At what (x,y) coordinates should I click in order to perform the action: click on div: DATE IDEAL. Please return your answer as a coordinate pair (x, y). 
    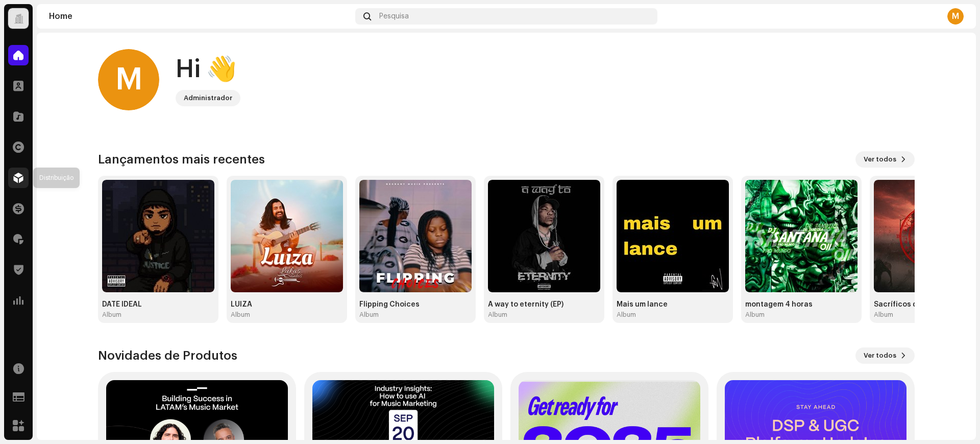
    Looking at the image, I should click on (158, 305).